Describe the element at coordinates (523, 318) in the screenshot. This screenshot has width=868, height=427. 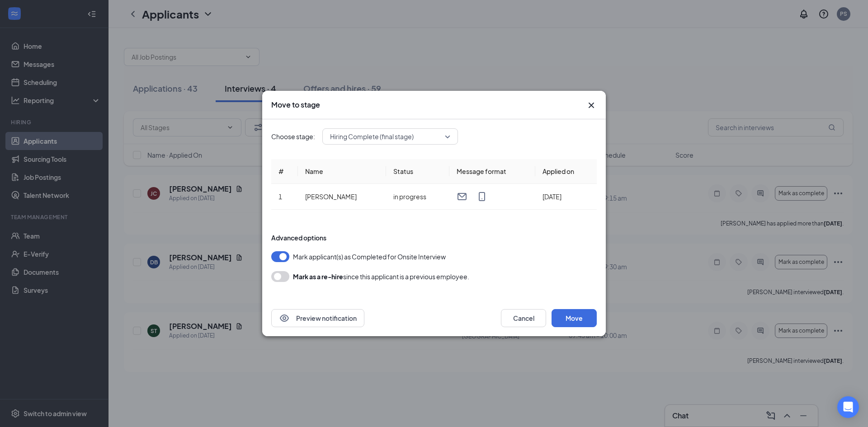
I see `button: Cancel` at that location.